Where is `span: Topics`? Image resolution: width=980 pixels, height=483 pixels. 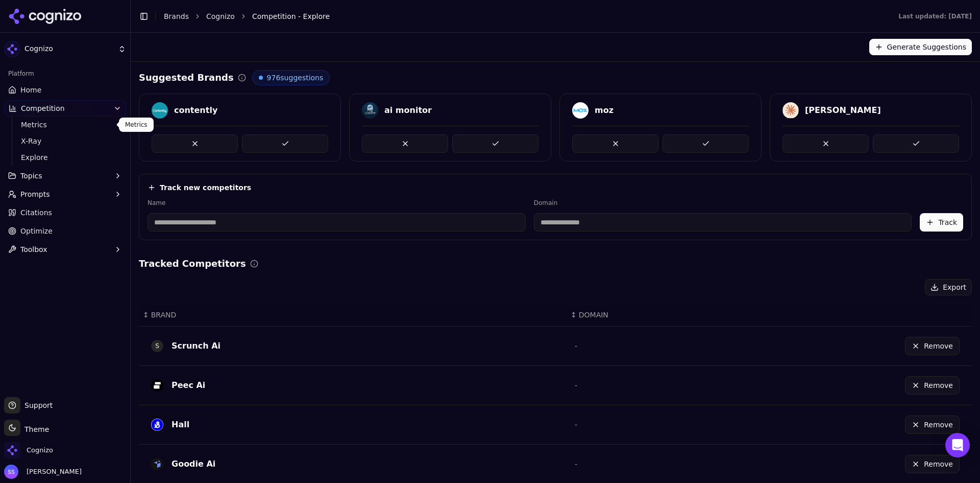
span: Topics is located at coordinates (31, 176).